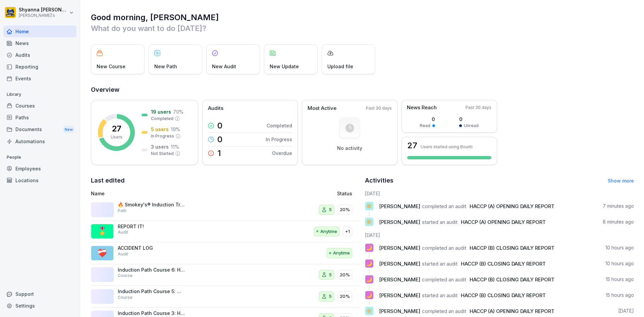 The height and width of the screenshot is (317, 644). Describe the element at coordinates (618, 222) in the screenshot. I see `p: 8 minutes ago` at that location.